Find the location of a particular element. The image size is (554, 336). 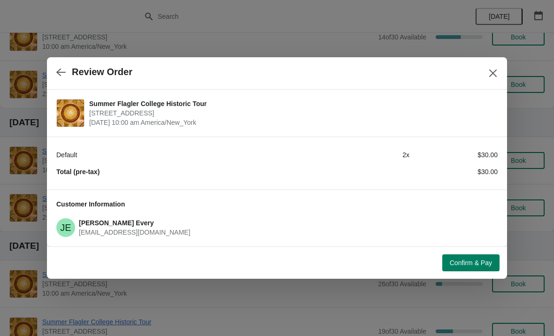

div: 2 x is located at coordinates (365, 155).